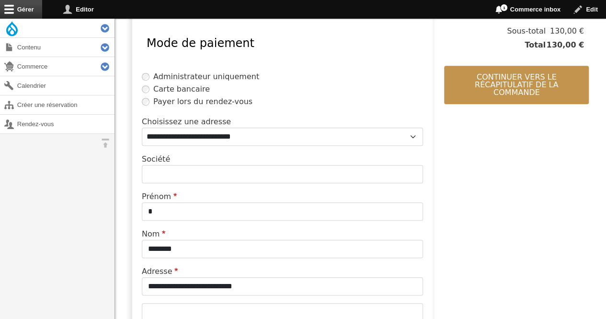  I want to click on label: Administrateur uniquement, so click(206, 77).